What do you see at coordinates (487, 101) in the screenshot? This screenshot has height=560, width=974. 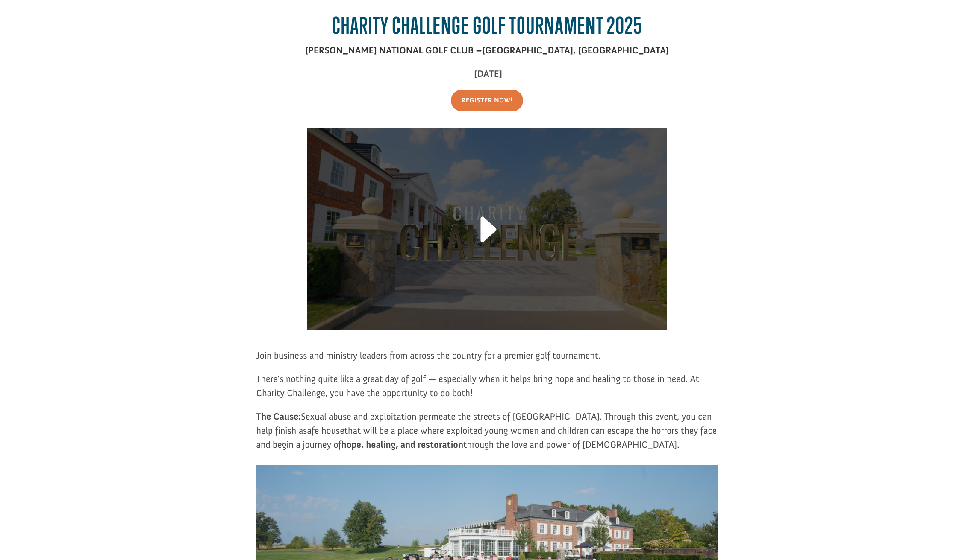 I see `a: Register Now!` at bounding box center [487, 101].